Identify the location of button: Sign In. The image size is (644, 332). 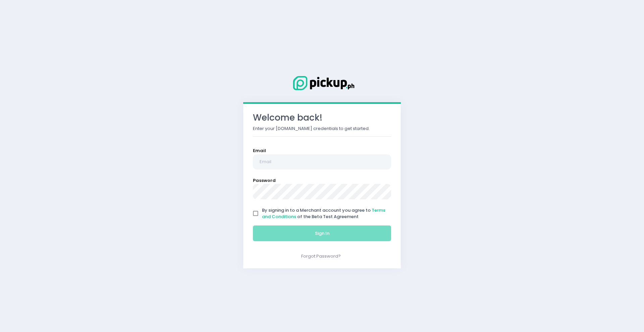
(322, 233).